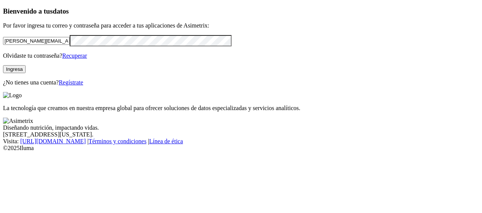 Image resolution: width=482 pixels, height=213 pixels. Describe the element at coordinates (71, 82) in the screenshot. I see `a: Regístrate` at that location.